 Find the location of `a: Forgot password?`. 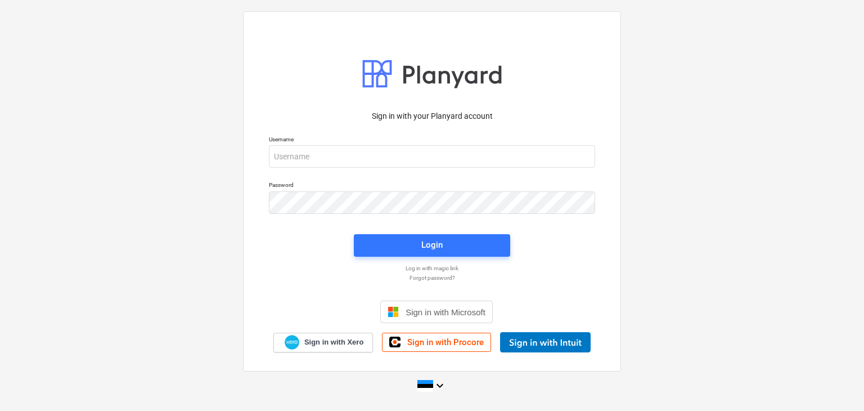

a: Forgot password? is located at coordinates (432, 277).